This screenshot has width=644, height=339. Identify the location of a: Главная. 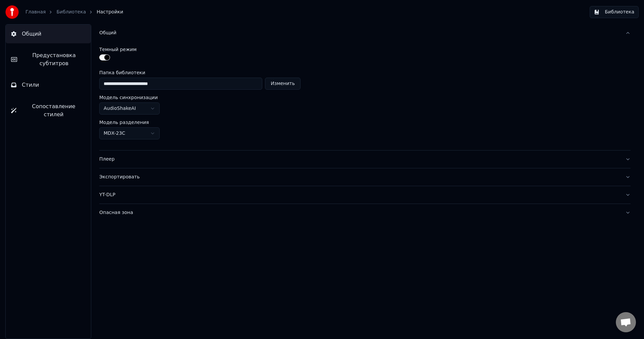
(36, 12).